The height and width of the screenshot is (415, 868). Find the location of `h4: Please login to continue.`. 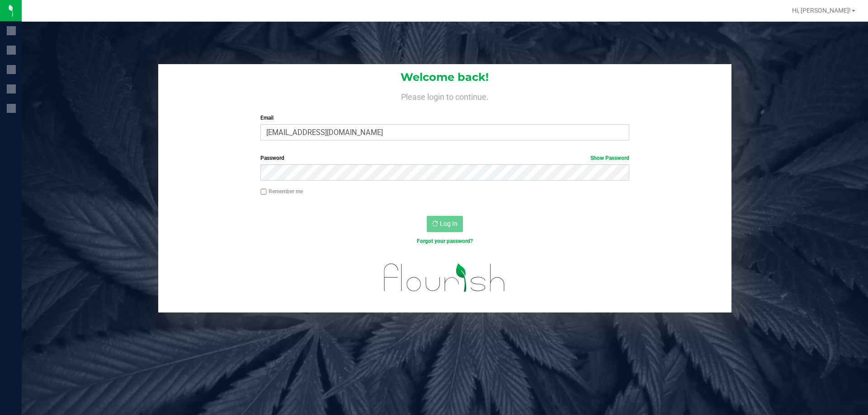

h4: Please login to continue. is located at coordinates (445, 96).